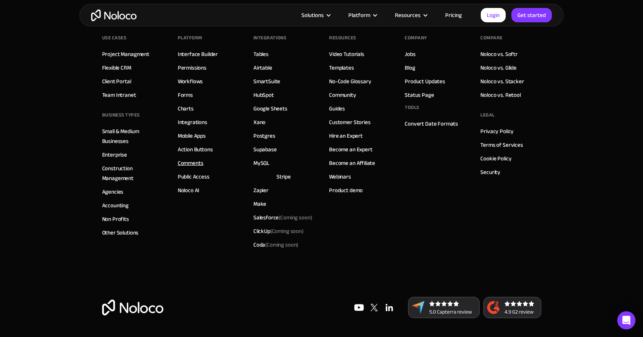  I want to click on a: Google Sheets, so click(270, 109).